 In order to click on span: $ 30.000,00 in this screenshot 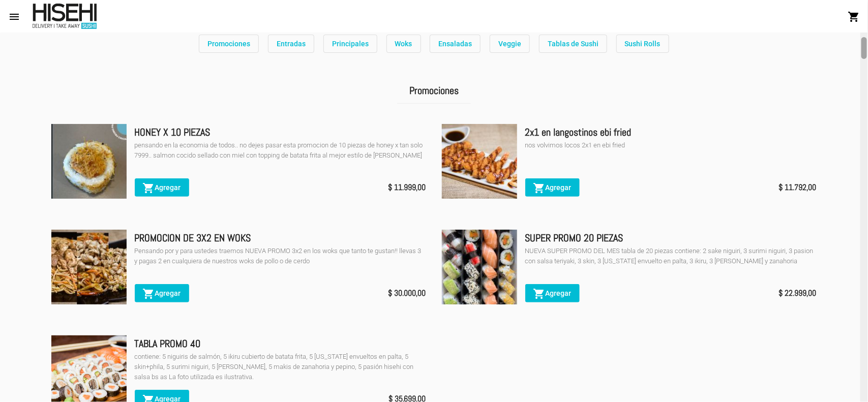, I will do `click(407, 294)`.